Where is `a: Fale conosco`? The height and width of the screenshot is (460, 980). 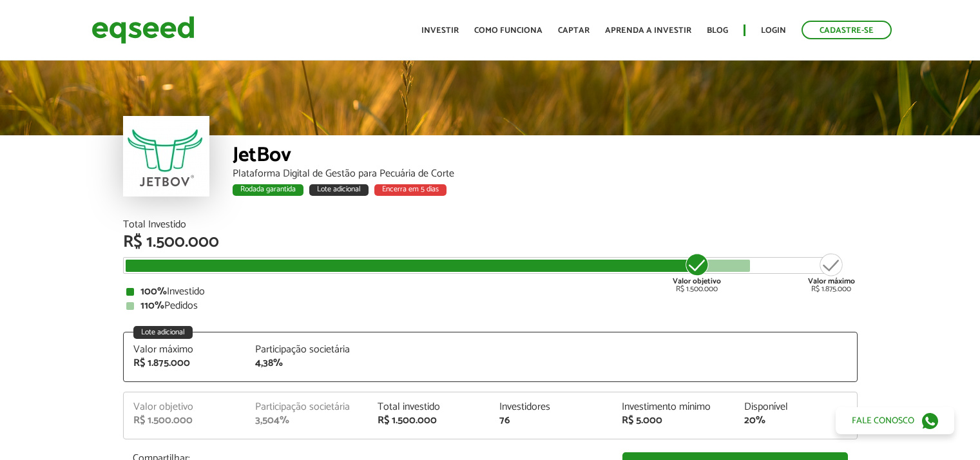 a: Fale conosco is located at coordinates (894, 421).